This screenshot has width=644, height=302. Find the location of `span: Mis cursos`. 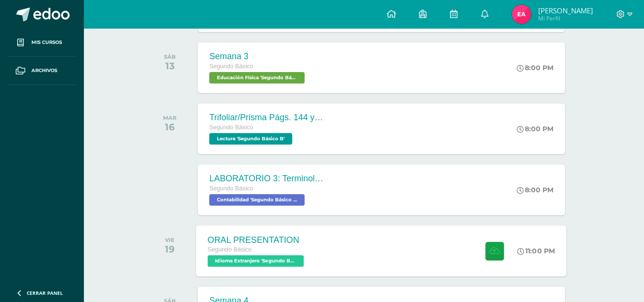

span: Mis cursos is located at coordinates (47, 43).